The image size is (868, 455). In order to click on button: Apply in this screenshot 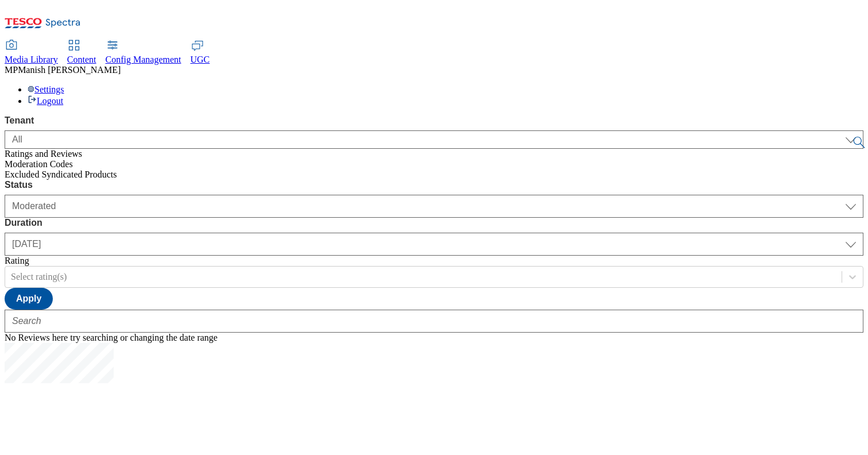, I will do `click(29, 299)`.